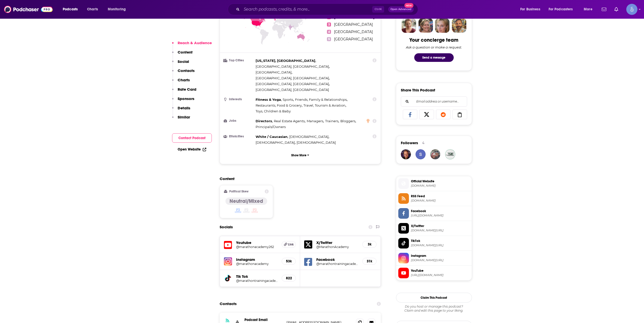 The height and width of the screenshot is (323, 644). What do you see at coordinates (440, 226) in the screenshot?
I see `span: X/Twitter` at bounding box center [440, 226].